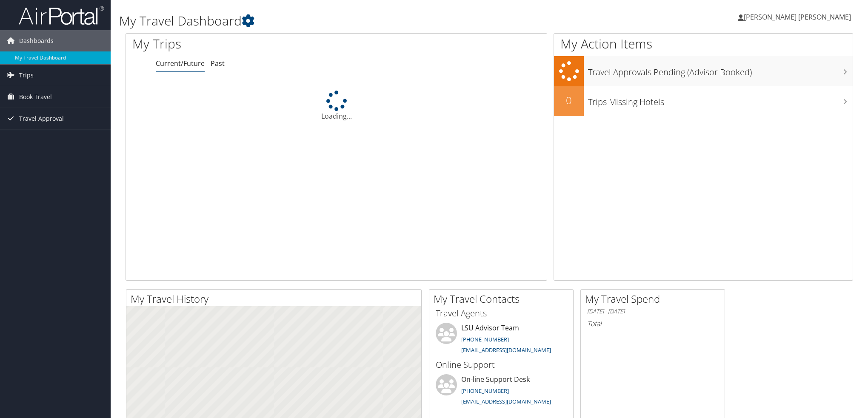 The image size is (868, 418). I want to click on h2: My Travel History, so click(276, 299).